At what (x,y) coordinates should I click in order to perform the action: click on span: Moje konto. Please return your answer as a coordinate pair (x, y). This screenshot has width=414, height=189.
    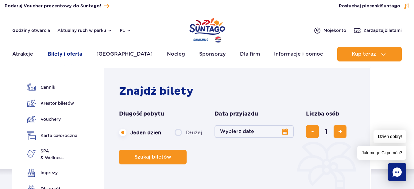
    Looking at the image, I should click on (335, 30).